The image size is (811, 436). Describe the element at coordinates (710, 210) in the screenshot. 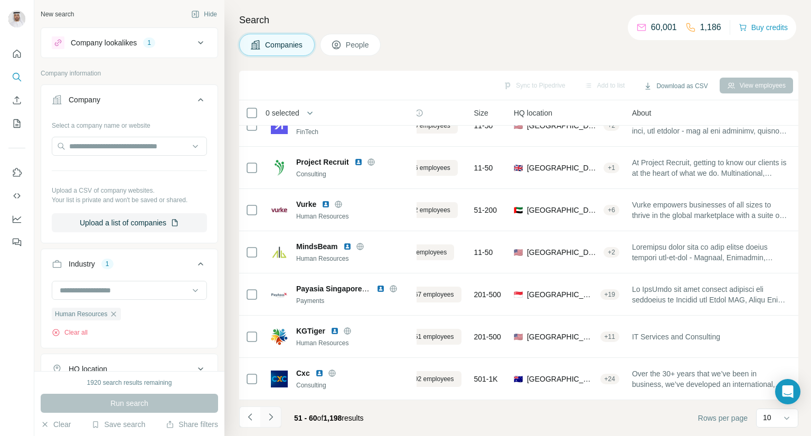

I see `span: Vurke empowers businesses of all sizes to thrive in the global marketplace with a suite of integr...` at that location.